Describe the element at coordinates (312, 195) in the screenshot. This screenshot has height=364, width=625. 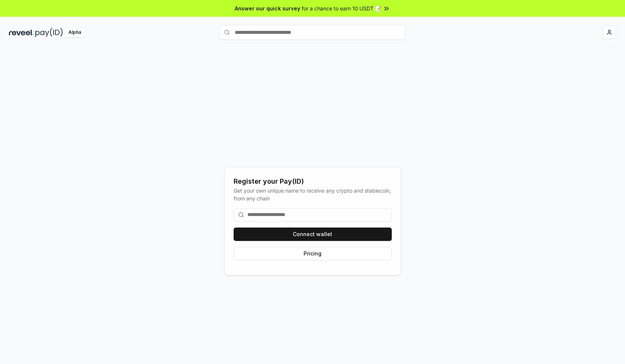
I see `div: Get your own unique name to receive any crypto and stablecoin, from any chain` at that location.